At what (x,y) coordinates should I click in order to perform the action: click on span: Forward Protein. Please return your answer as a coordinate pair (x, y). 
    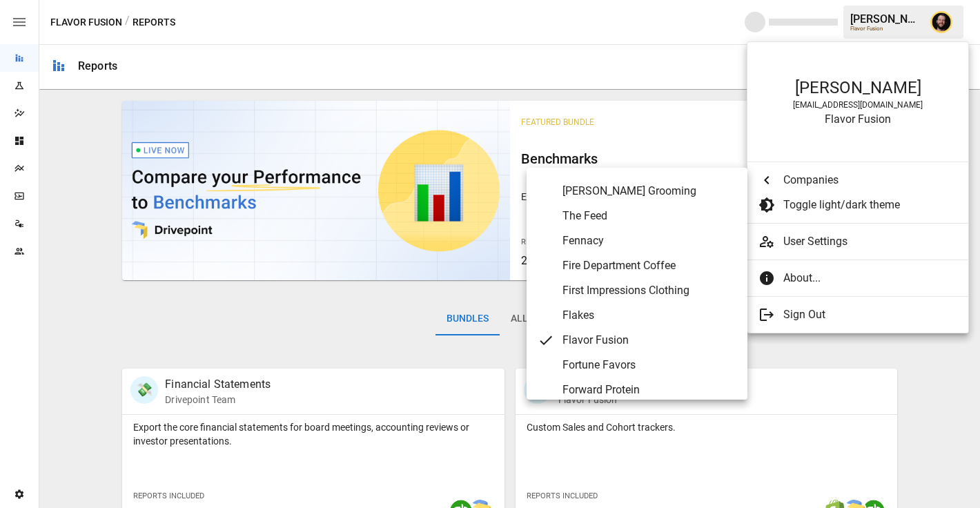
    Looking at the image, I should click on (650, 390).